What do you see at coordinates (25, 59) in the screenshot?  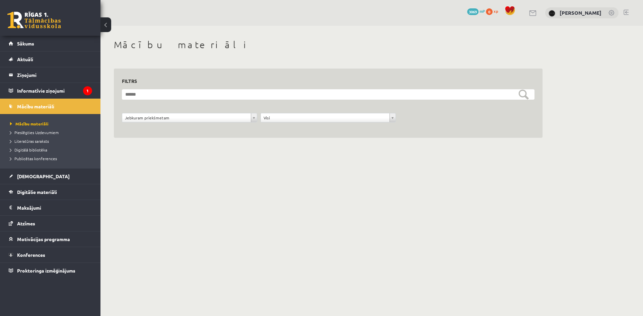 I see `span: Aktuāli` at bounding box center [25, 59].